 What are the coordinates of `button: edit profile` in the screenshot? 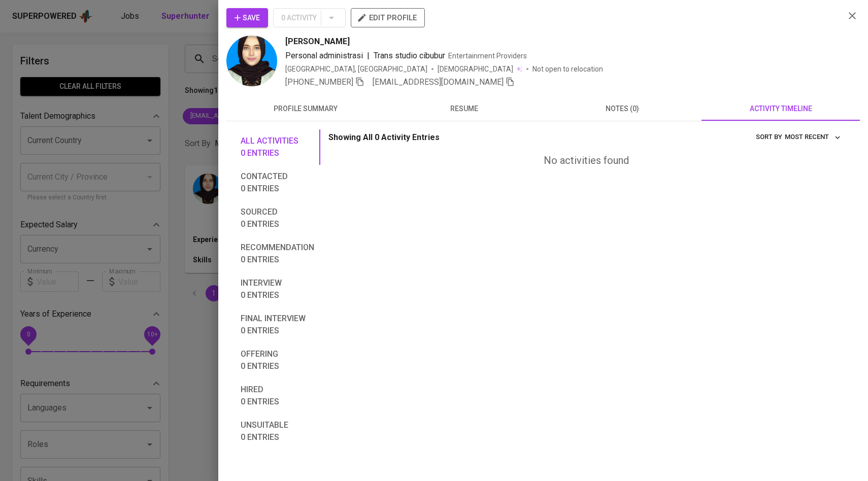 It's located at (388, 18).